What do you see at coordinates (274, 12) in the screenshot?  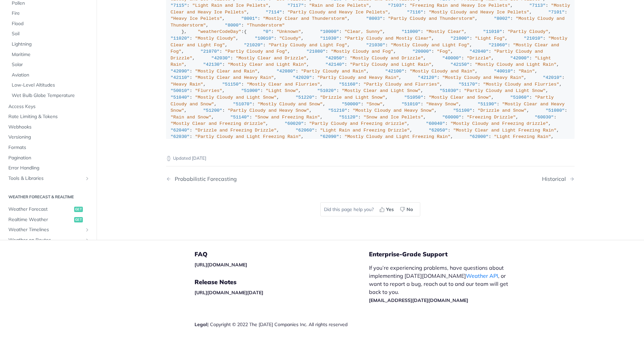 I see `span: "7114"` at bounding box center [274, 12].